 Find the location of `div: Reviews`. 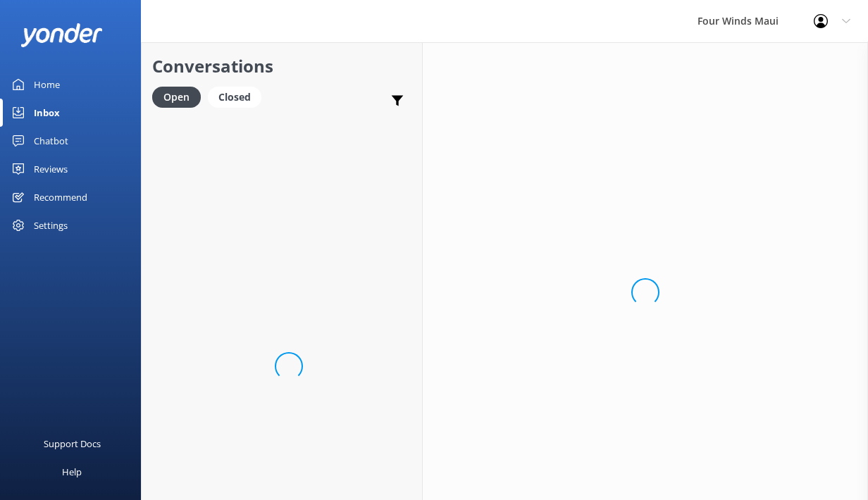

div: Reviews is located at coordinates (51, 169).